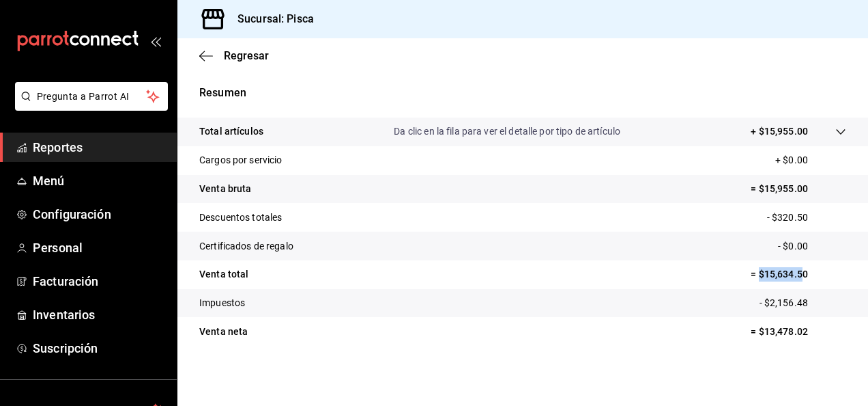 Image resolution: width=868 pixels, height=406 pixels. Describe the element at coordinates (99, 280) in the screenshot. I see `span: Facturación` at that location.